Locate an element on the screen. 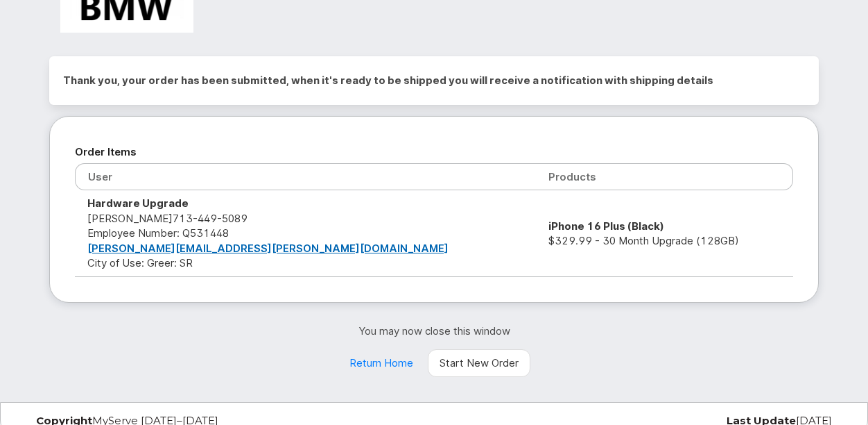 The width and height of the screenshot is (868, 425). a: Start New Order is located at coordinates (479, 363).